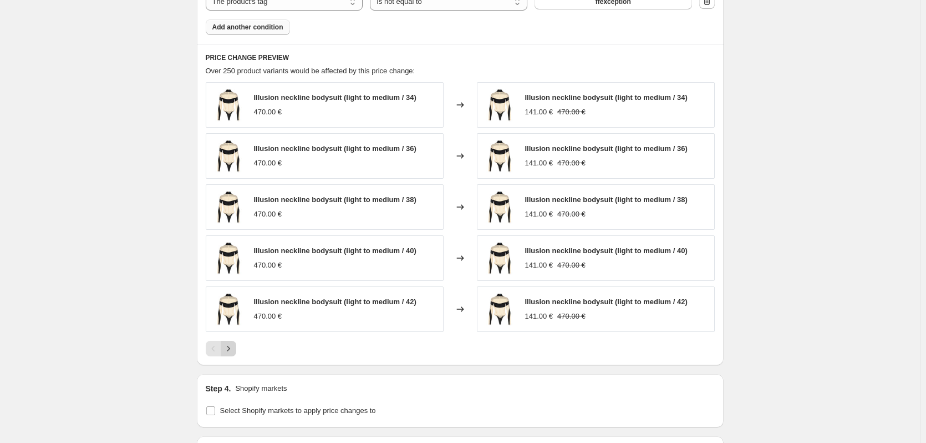 The height and width of the screenshot is (443, 926). Describe the element at coordinates (219, 388) in the screenshot. I see `h2: Step 4.` at that location.